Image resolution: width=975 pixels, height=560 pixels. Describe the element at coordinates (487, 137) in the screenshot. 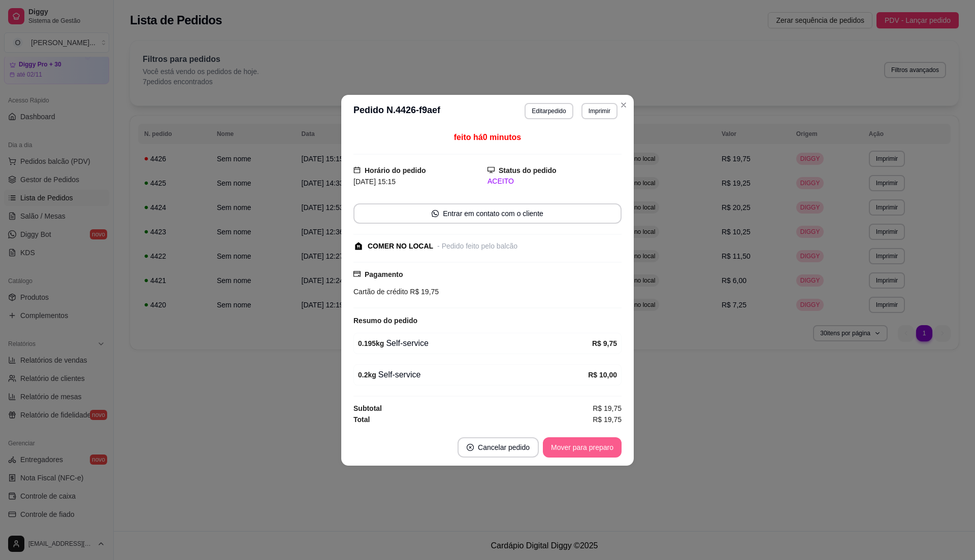

I see `span: feito há 0 minutos` at that location.